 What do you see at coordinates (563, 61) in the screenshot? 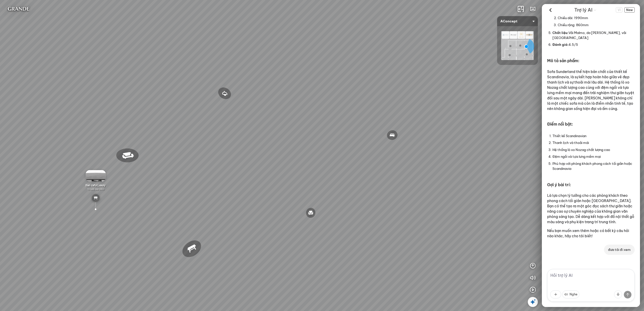
I see `span: Mô tả sản phẩm:` at bounding box center [563, 61].